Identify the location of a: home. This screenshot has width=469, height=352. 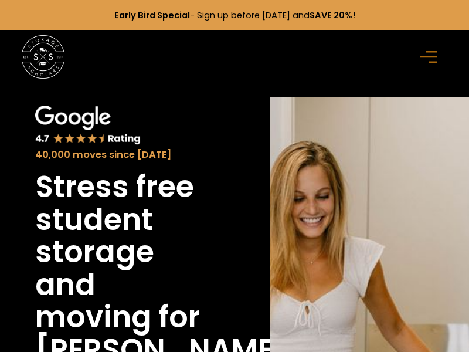
(43, 56).